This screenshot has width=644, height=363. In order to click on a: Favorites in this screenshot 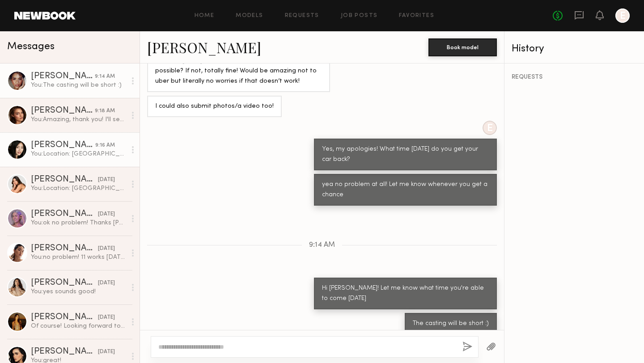, I will do `click(417, 16)`.